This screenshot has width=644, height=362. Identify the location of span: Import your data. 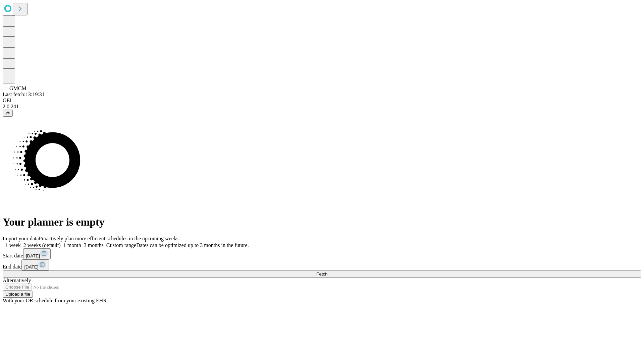
(21, 238).